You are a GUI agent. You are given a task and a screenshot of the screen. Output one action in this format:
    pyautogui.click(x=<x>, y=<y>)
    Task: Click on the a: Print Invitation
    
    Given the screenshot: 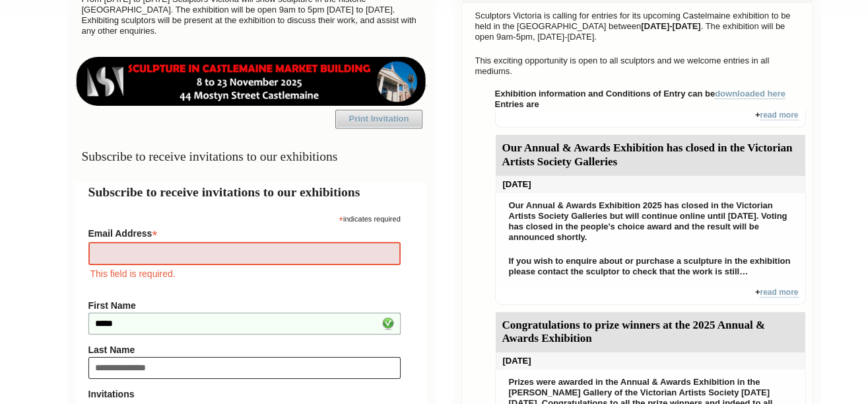 What is the action you would take?
    pyautogui.click(x=379, y=119)
    